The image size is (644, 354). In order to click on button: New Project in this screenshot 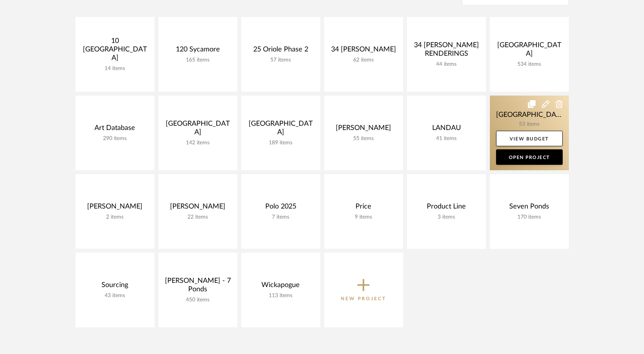, I will do `click(364, 290)`.